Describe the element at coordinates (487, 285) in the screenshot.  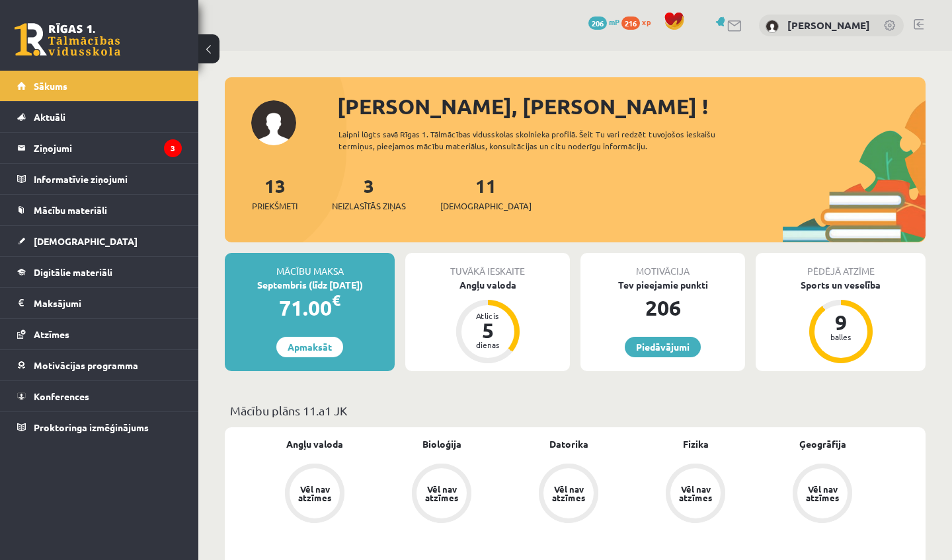
I see `div: Angļu valoda` at that location.